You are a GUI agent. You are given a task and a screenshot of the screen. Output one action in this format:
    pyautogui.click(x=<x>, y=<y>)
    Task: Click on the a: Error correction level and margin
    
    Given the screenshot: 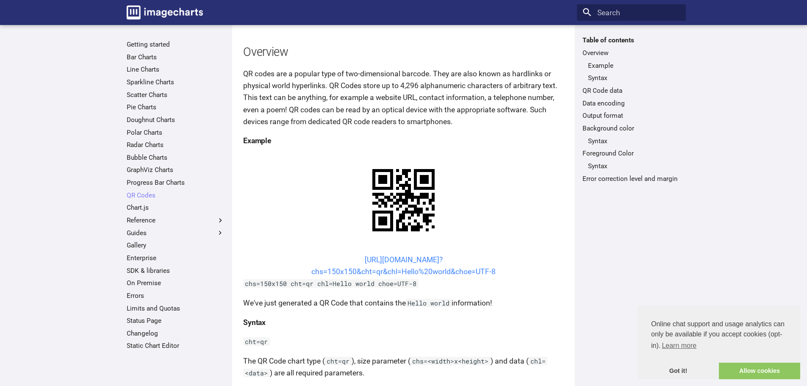 What is the action you would take?
    pyautogui.click(x=631, y=179)
    